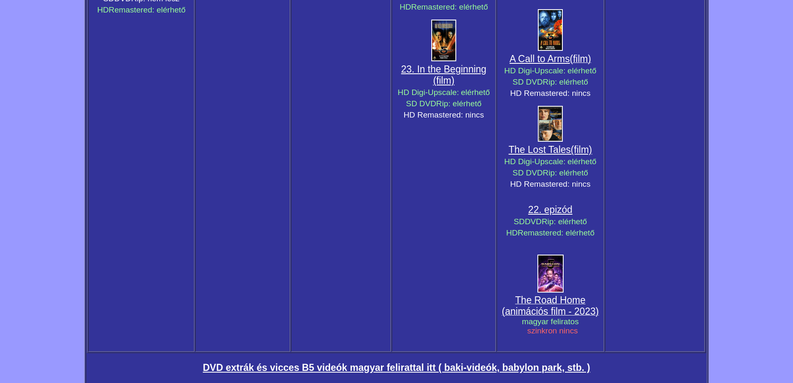 This screenshot has width=793, height=383. Describe the element at coordinates (540, 59) in the screenshot. I see `a: A Call to Arms` at that location.